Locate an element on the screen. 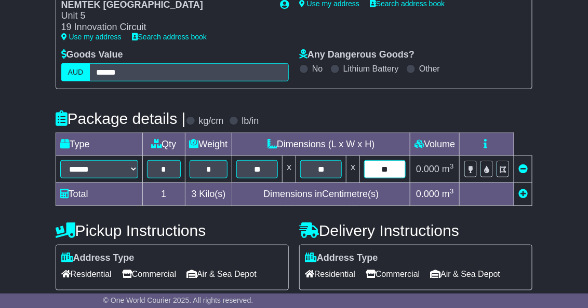 This screenshot has width=588, height=308. a: Search address book is located at coordinates (169, 37).